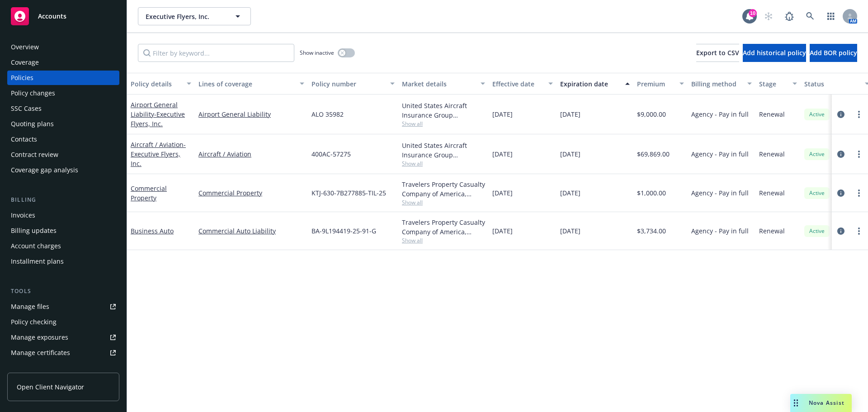 This screenshot has height=412, width=868. What do you see at coordinates (64, 124) in the screenshot?
I see `a: Quoting plans` at bounding box center [64, 124].